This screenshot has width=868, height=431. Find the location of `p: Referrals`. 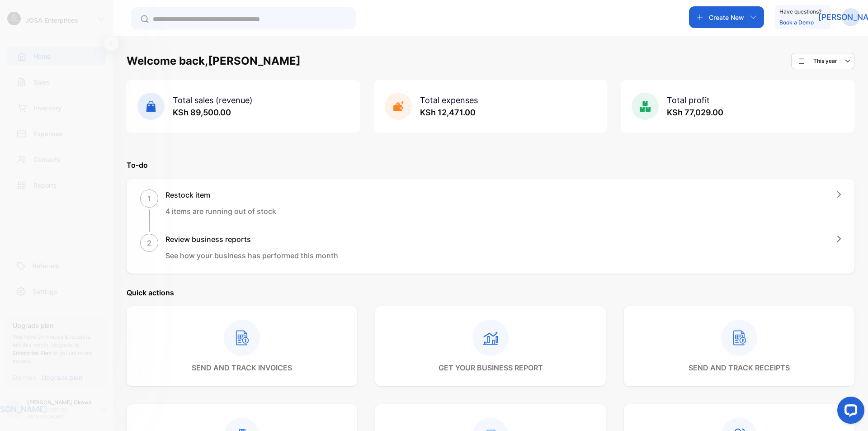

p: Referrals is located at coordinates (45, 265).